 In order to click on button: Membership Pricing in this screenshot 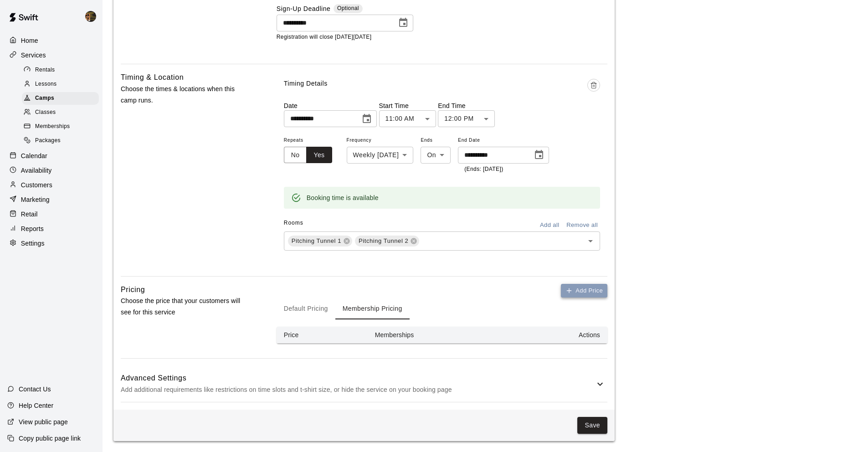, I will do `click(372, 309)`.